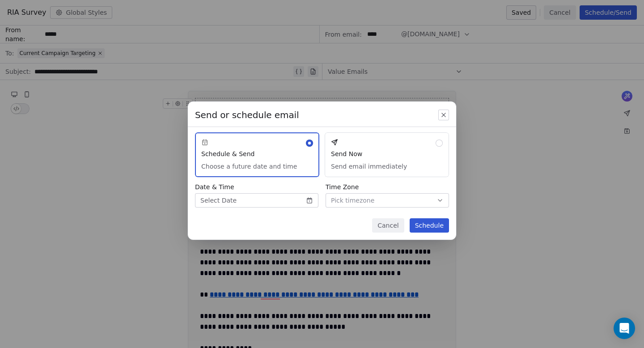 This screenshot has width=644, height=348. I want to click on span: Pick timezone, so click(352, 200).